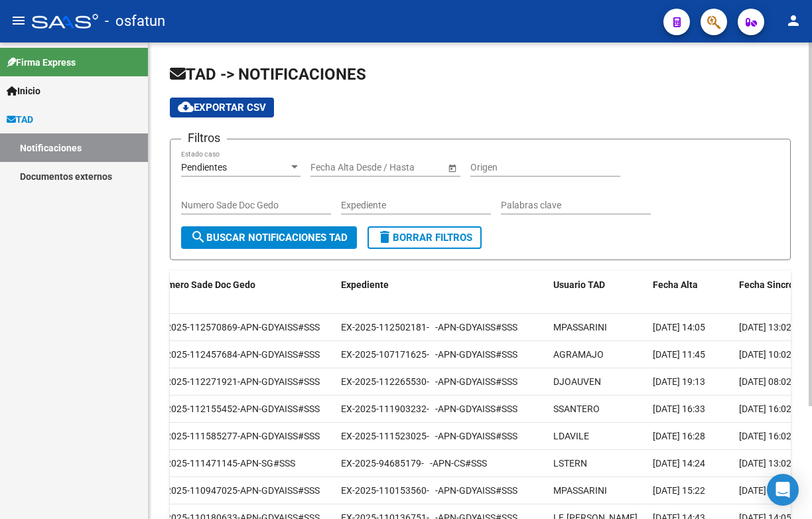 The width and height of the screenshot is (812, 519). What do you see at coordinates (268, 237) in the screenshot?
I see `span: Buscar Notificaciones TAD` at bounding box center [268, 237].